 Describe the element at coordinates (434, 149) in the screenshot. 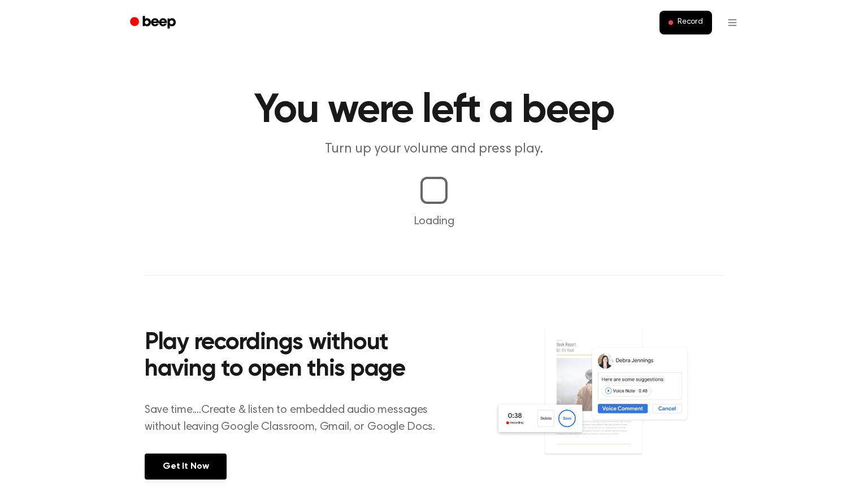

I see `p: Turn up your volume and press play.` at that location.